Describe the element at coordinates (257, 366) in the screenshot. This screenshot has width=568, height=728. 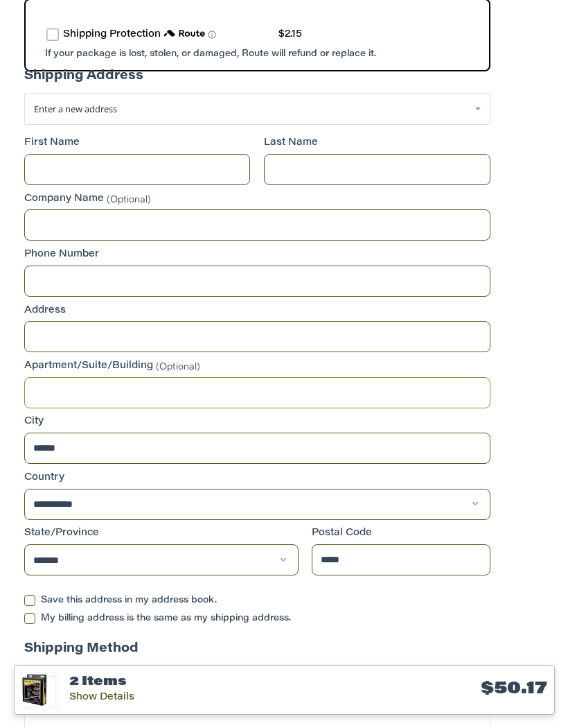
I see `label: Apartment/Suite/Building` at that location.